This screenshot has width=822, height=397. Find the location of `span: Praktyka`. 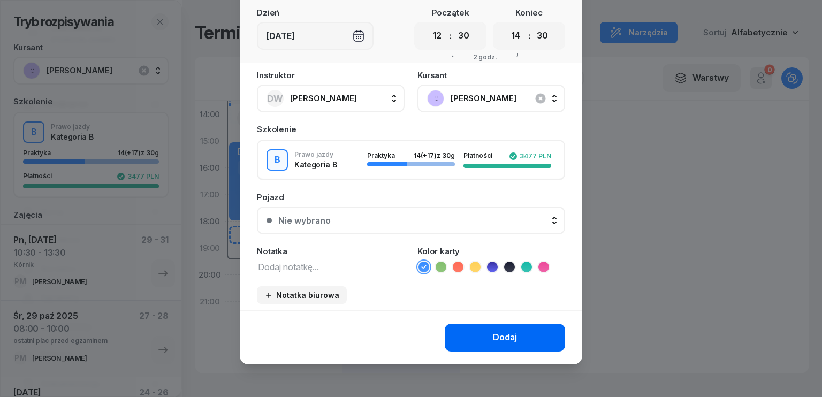

span: Praktyka is located at coordinates (381, 155).